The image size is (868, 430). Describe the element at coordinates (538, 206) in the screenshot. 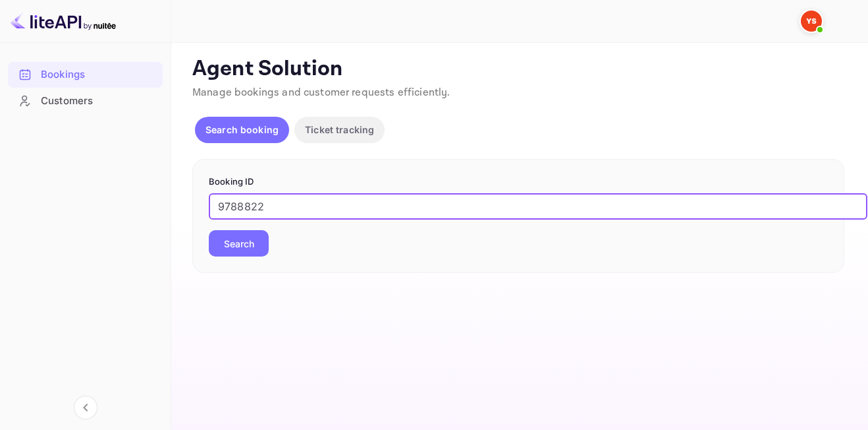

I see `input: Enter Booking ID (e.g., 63782194)` at that location.